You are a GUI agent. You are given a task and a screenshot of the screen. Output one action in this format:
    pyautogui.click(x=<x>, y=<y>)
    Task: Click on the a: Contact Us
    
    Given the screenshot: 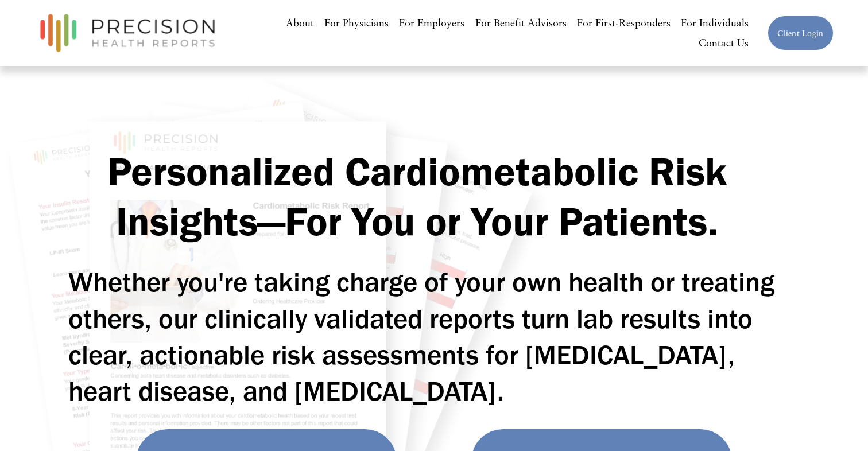 What is the action you would take?
    pyautogui.click(x=724, y=44)
    